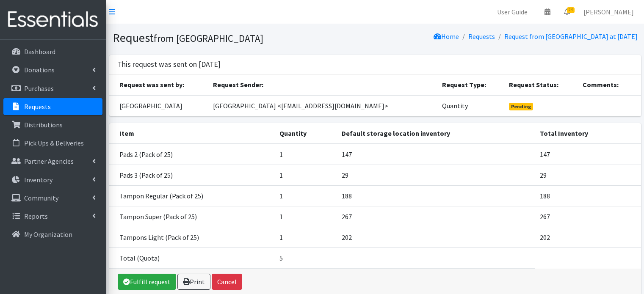  Describe the element at coordinates (48, 235) in the screenshot. I see `p: My Organization` at that location.